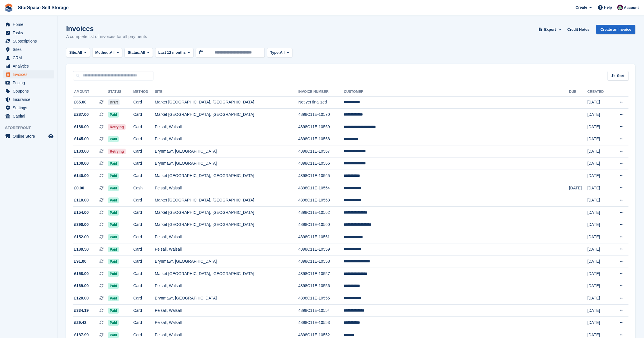 This screenshot has width=644, height=338. What do you see at coordinates (30, 74) in the screenshot?
I see `span: Invoices` at bounding box center [30, 74].